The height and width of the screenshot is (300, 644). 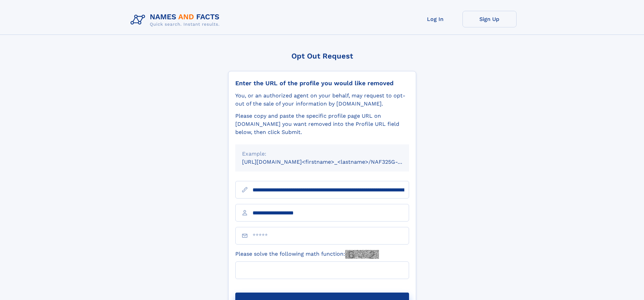 What do you see at coordinates (307, 255) in the screenshot?
I see `label: Please solve the following math function:` at bounding box center [307, 255].